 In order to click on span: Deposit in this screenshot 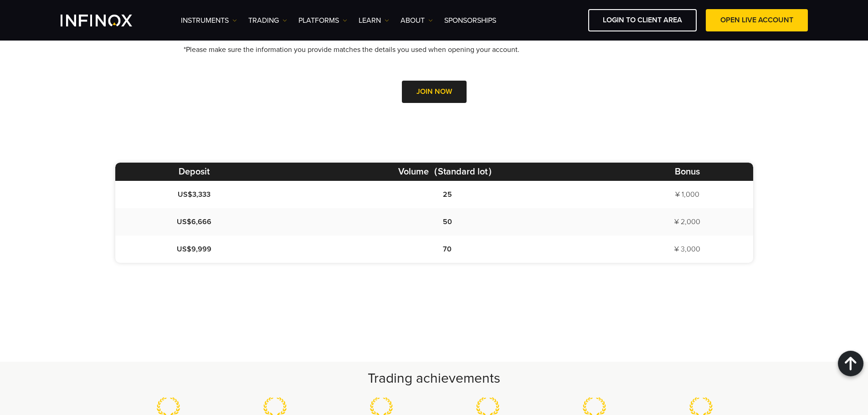, I will do `click(194, 172)`.